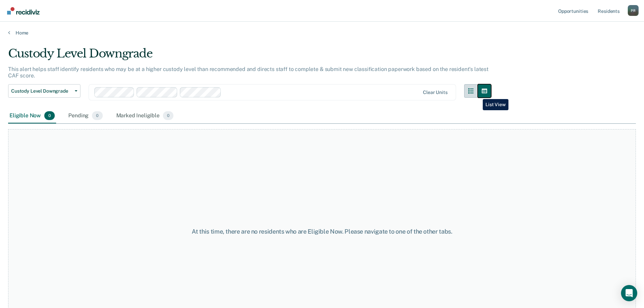 This screenshot has width=644, height=308. What do you see at coordinates (249, 56) in the screenshot?
I see `div: Custody Level Downgrade` at bounding box center [249, 56].